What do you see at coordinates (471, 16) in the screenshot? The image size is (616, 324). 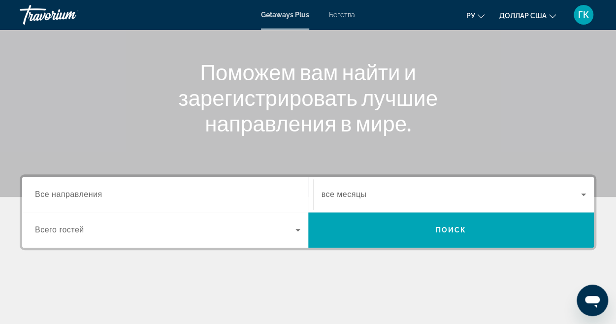 I see `font: ру` at bounding box center [471, 16].